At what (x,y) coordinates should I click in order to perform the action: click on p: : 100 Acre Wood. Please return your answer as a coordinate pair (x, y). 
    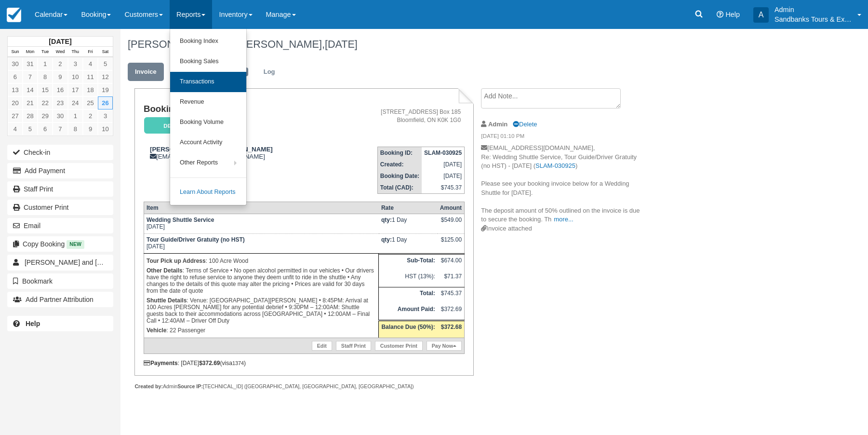
    Looking at the image, I should click on (261, 261).